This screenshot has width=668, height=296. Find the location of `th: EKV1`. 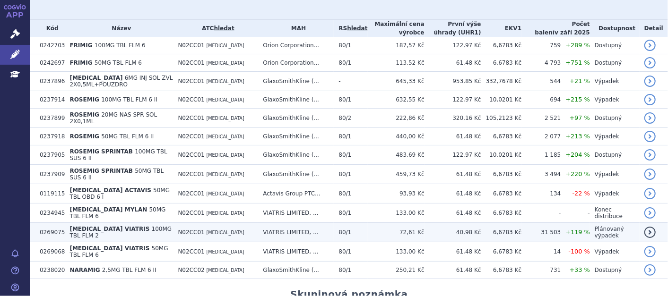

th: EKV1 is located at coordinates (502, 28).